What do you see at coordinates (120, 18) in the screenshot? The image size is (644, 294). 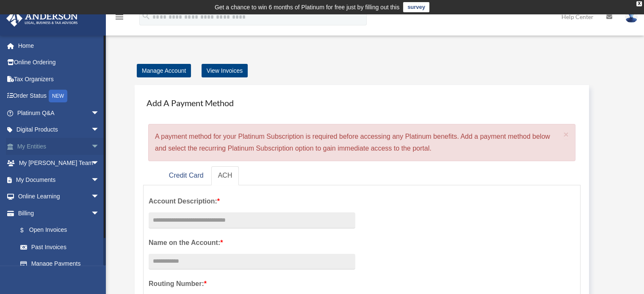 I see `a: menu` at bounding box center [120, 18].